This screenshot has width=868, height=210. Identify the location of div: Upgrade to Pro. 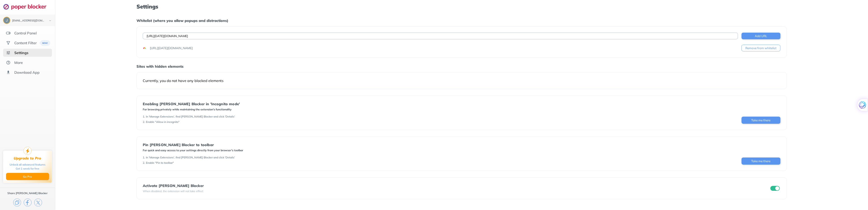
(28, 158).